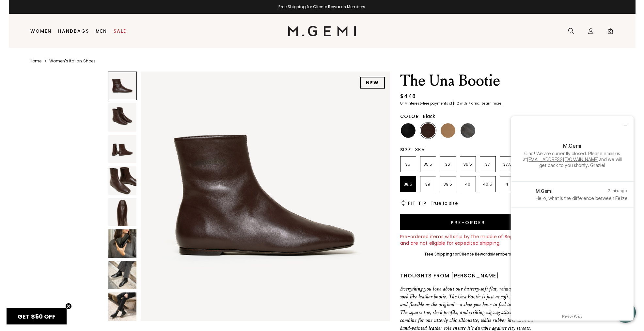  I want to click on button: Privacy Policy, so click(65, 204).